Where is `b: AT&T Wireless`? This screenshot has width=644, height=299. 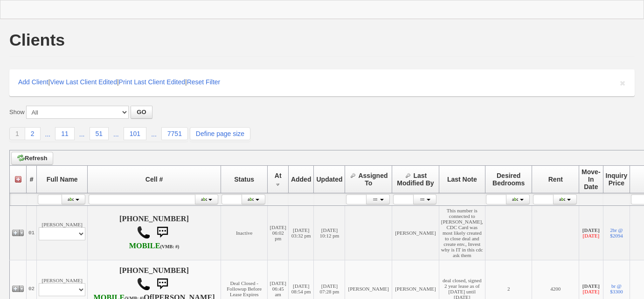
b: AT&T Wireless is located at coordinates (154, 246).